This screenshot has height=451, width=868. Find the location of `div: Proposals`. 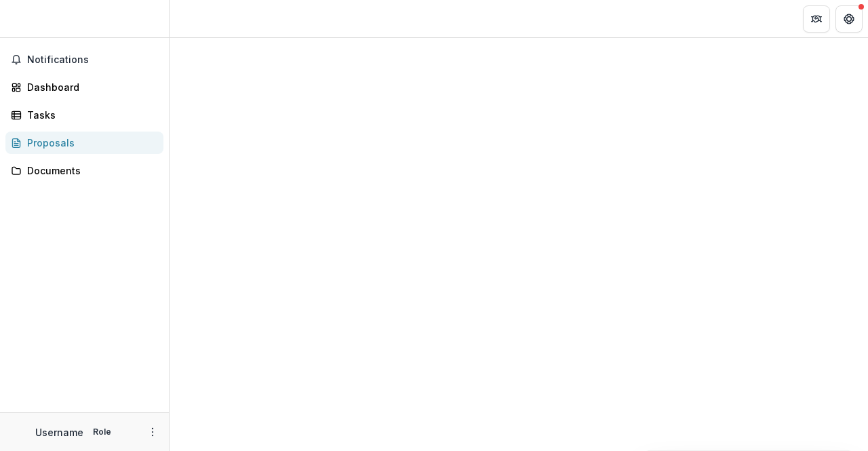

div: Proposals is located at coordinates (90, 142).